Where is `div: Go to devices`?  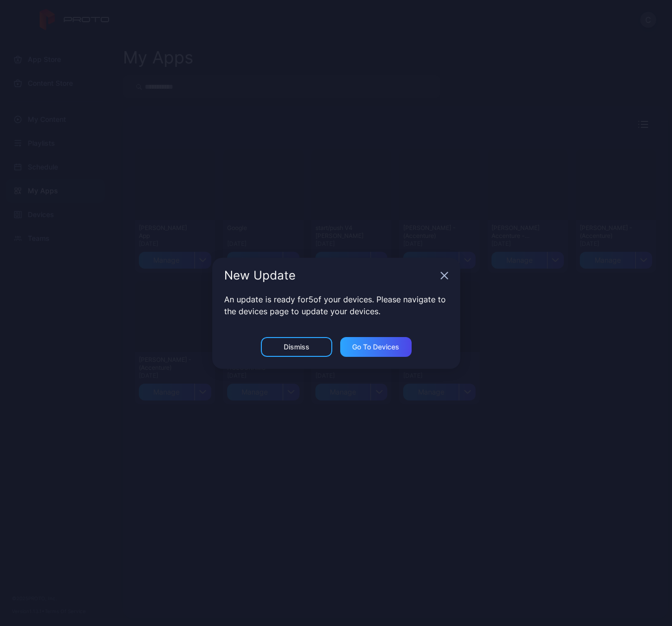
div: Go to devices is located at coordinates (376, 347).